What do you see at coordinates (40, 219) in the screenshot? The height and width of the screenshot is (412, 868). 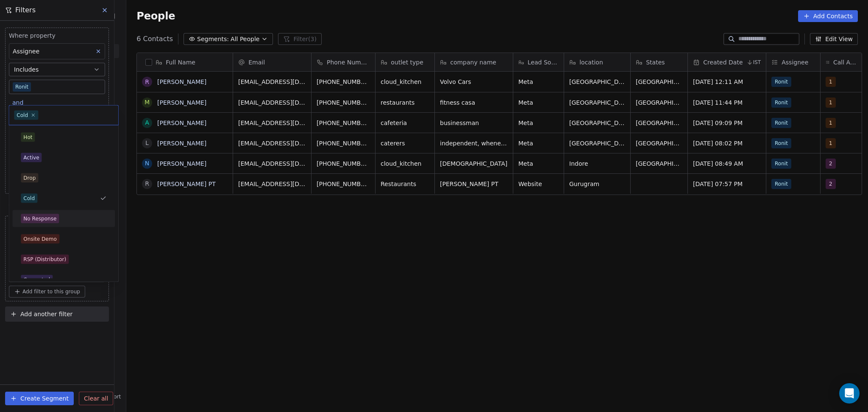 I see `div: No Response` at bounding box center [40, 219].